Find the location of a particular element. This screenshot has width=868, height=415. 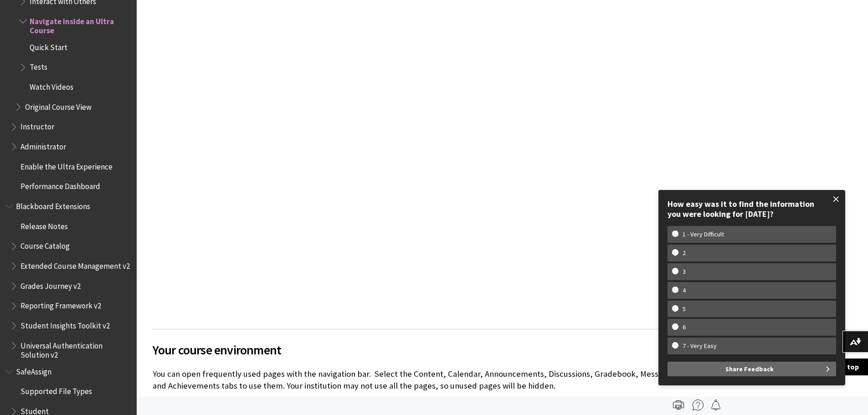

span: Original Course View is located at coordinates (58, 105).